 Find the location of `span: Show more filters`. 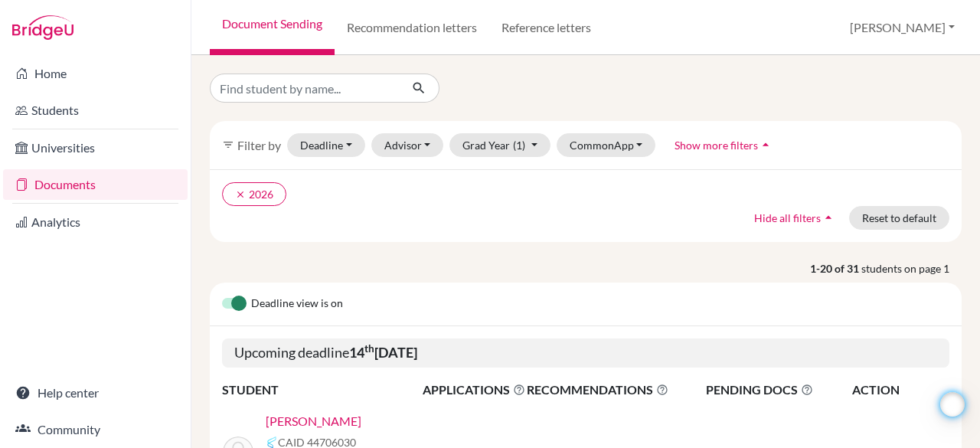

span: Show more filters is located at coordinates (716, 145).